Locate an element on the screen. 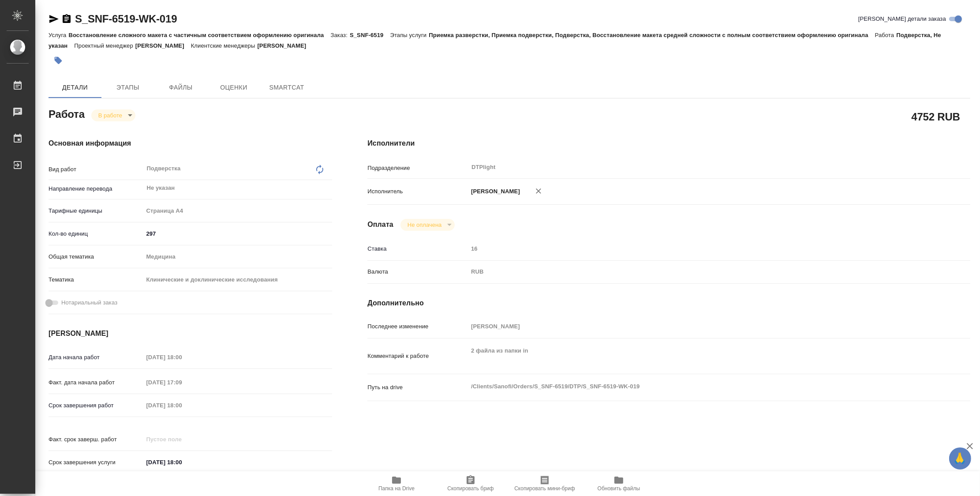 This screenshot has width=980, height=496. p: S_SNF-6519 is located at coordinates (370, 35).